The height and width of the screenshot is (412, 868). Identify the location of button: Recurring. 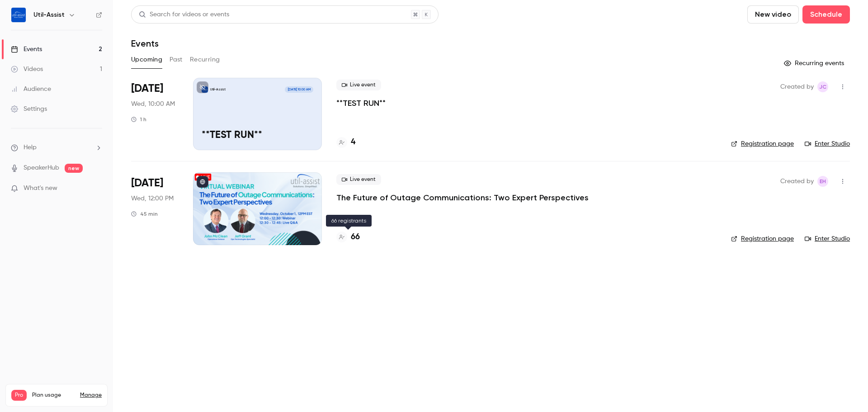
(205, 60).